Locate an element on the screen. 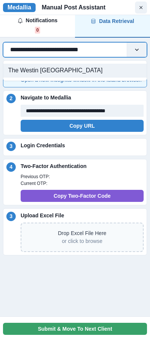 This screenshot has width=150, height=339. p: Current OTP: is located at coordinates (82, 183).